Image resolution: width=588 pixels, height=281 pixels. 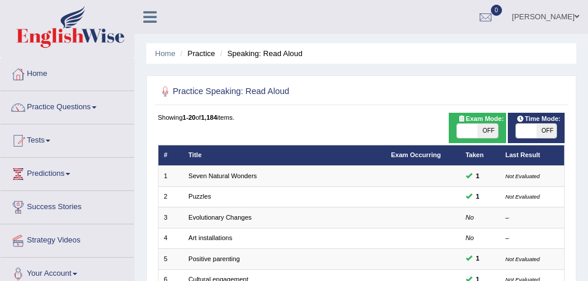 I want to click on a: Evolutionary Changes, so click(x=220, y=218).